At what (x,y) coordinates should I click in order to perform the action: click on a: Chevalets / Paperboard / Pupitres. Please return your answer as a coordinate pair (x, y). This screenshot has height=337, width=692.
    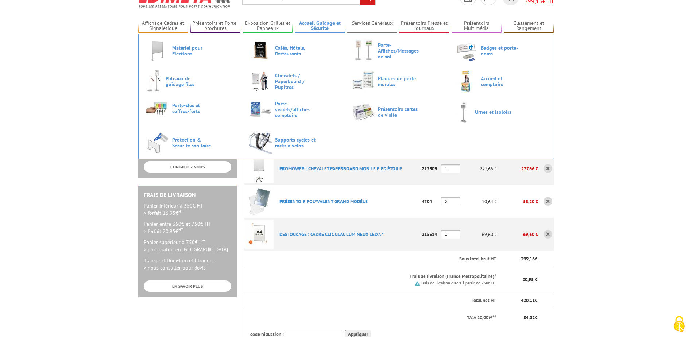
    Looking at the image, I should click on (295, 81).